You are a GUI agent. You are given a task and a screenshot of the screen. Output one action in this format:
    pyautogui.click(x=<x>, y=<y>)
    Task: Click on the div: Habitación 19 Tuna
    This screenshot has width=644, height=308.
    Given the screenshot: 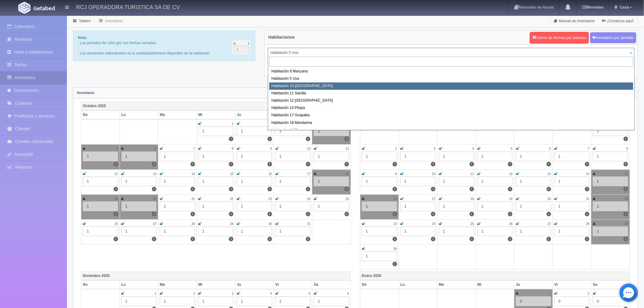 What is the action you would take?
    pyautogui.click(x=452, y=130)
    